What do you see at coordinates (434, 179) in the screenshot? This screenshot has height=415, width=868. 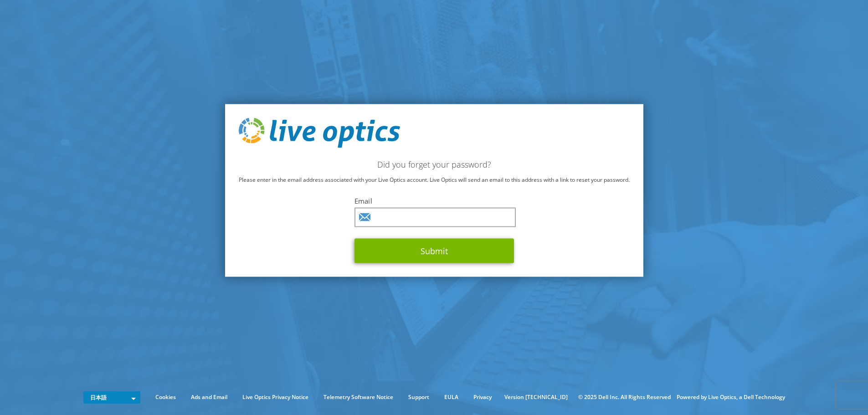 I see `p: Please enter in the email address associated with your Live Optics account. Live Optics will send...` at bounding box center [434, 179].